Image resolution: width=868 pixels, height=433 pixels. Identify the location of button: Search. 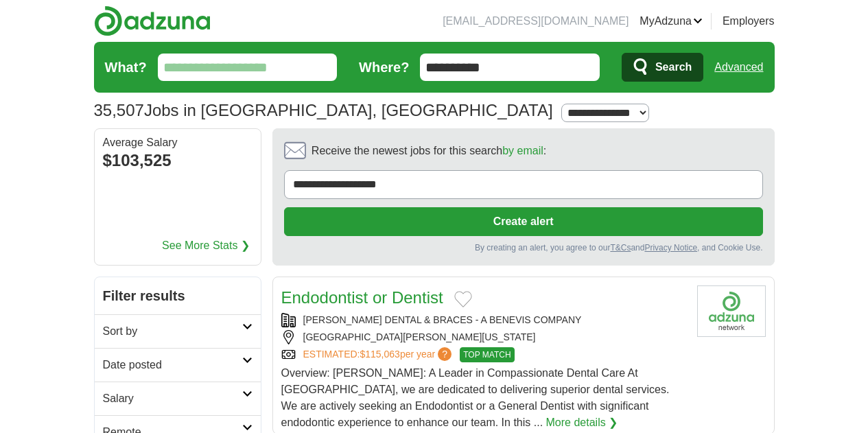
(662, 67).